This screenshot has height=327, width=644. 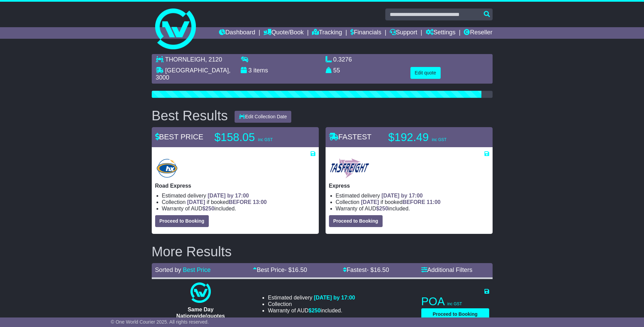 What do you see at coordinates (193, 74) in the screenshot?
I see `span: , 3000` at bounding box center [193, 74].